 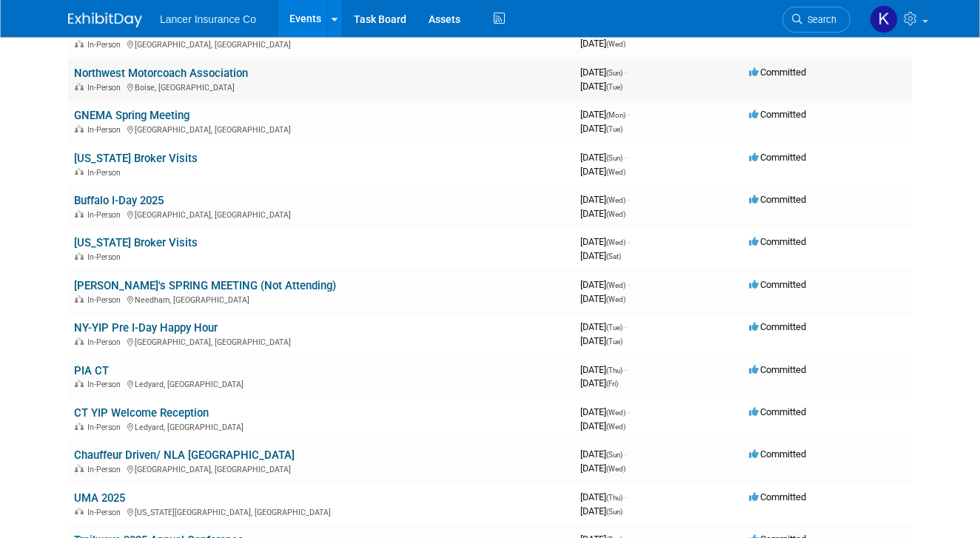 What do you see at coordinates (612, 383) in the screenshot?
I see `span: (Fri)` at bounding box center [612, 383].